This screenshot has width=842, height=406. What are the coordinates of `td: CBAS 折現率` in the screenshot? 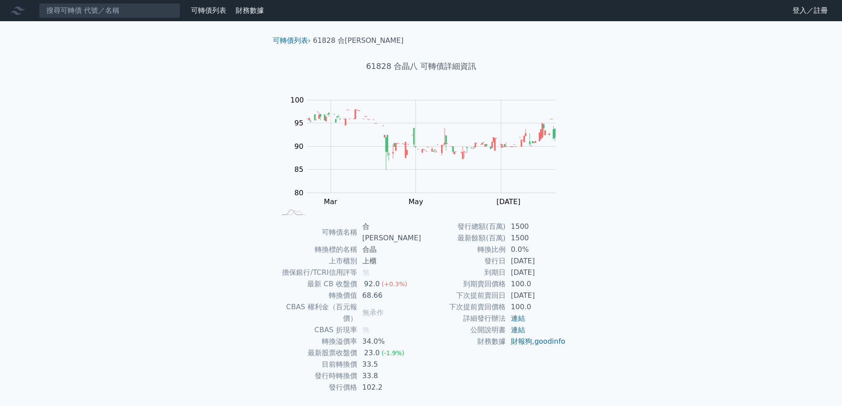 It's located at (316, 330).